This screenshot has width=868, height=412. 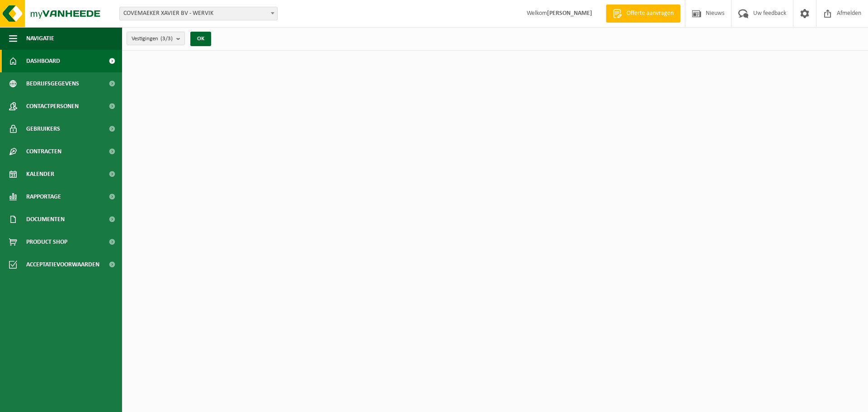 I want to click on span: Offerte aanvragen, so click(x=650, y=14).